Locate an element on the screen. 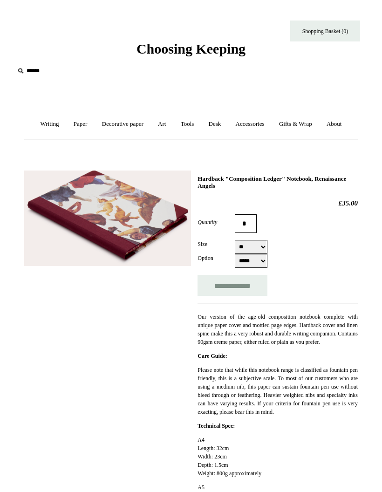 Image resolution: width=382 pixels, height=492 pixels. a: Shopping Basket (0) is located at coordinates (325, 31).